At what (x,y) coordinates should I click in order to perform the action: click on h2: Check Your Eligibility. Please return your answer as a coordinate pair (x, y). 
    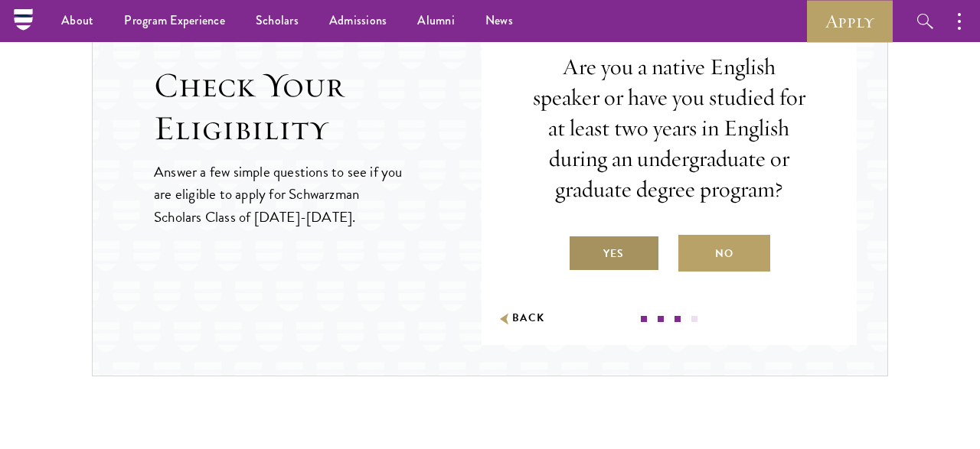
    Looking at the image, I should click on (318, 107).